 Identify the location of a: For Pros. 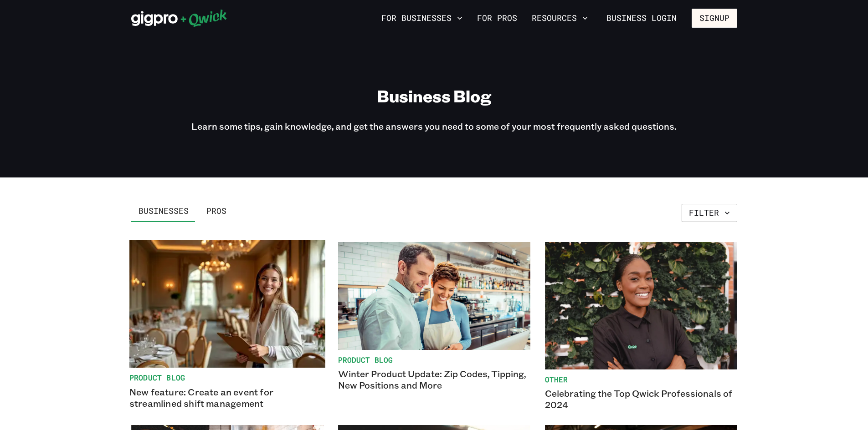
(497, 18).